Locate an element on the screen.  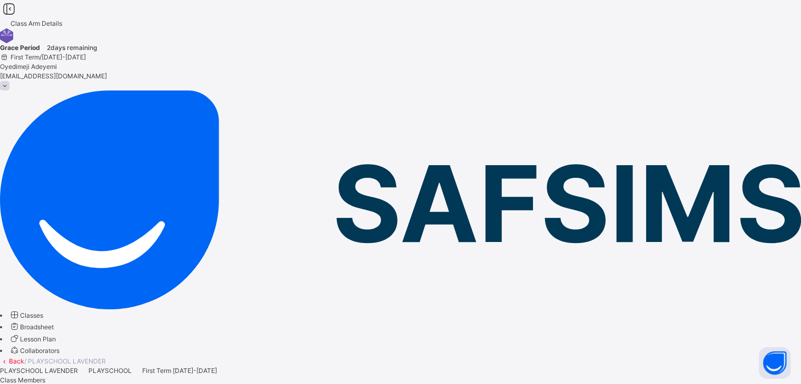
span: PLAYSCHOOL is located at coordinates (110, 371).